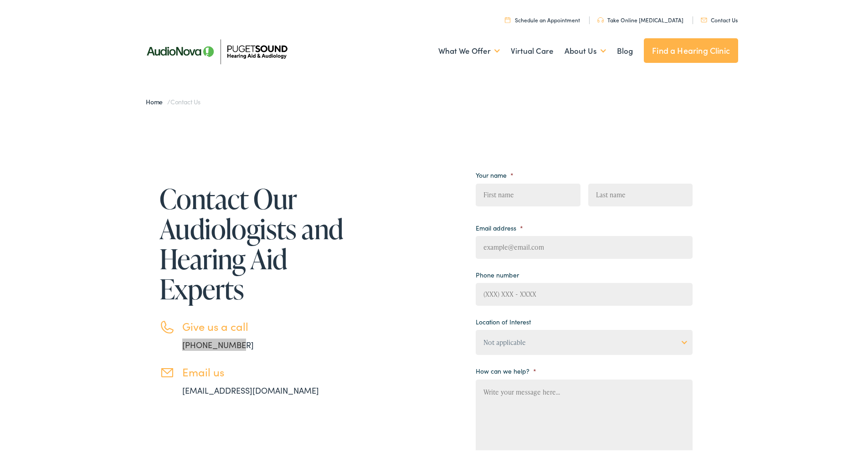  Describe the element at coordinates (500, 226) in the screenshot. I see `label: Email address` at that location.